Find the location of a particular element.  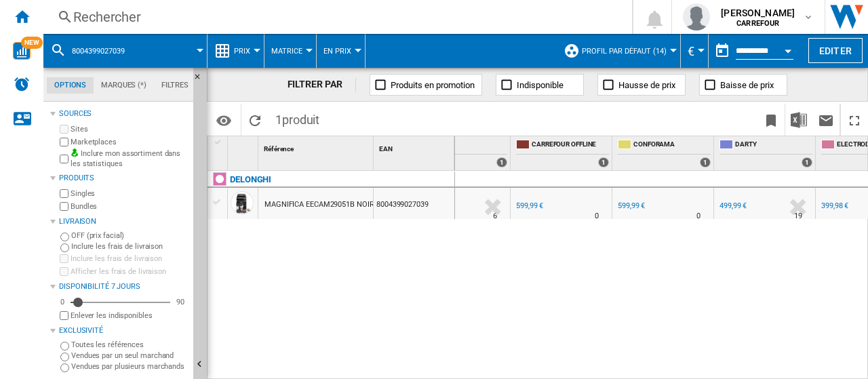

div: 1 offers sold by DARTY is located at coordinates (807, 162).